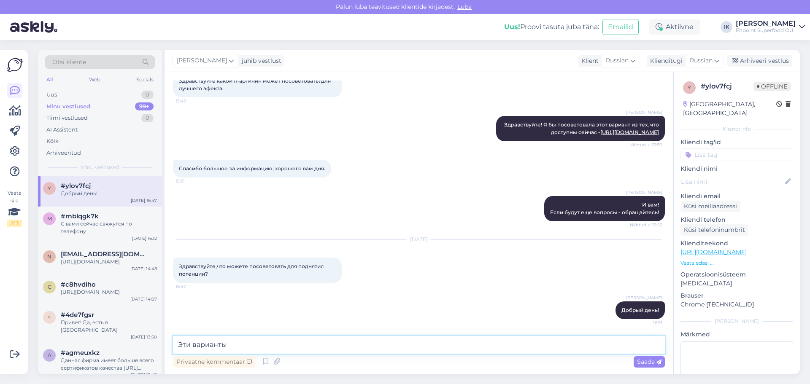 This screenshot has height=384, width=810. What do you see at coordinates (710, 206) in the screenshot?
I see `div: Küsi meiliaadressi` at bounding box center [710, 206].